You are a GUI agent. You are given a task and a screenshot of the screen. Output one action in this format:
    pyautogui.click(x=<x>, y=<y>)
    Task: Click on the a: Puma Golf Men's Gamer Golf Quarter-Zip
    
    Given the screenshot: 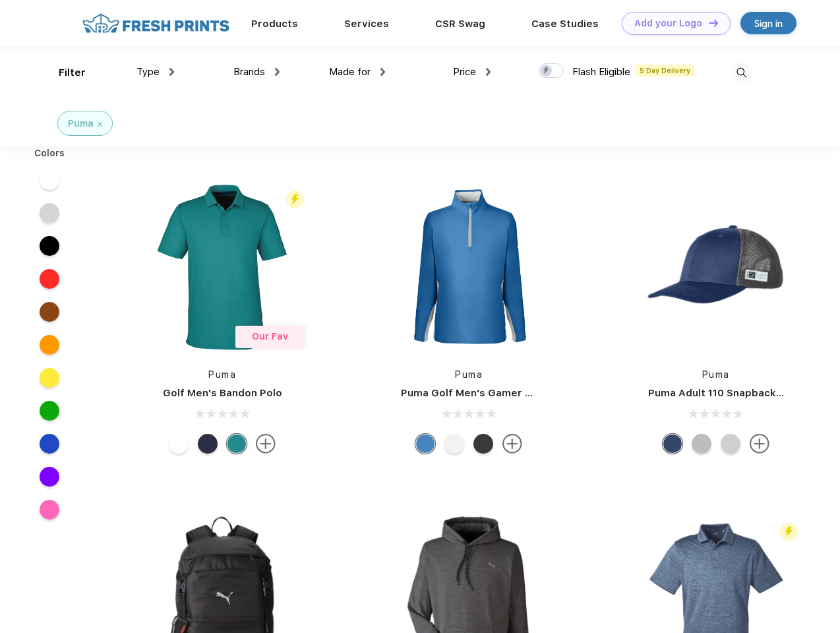 What is the action you would take?
    pyautogui.click(x=505, y=393)
    